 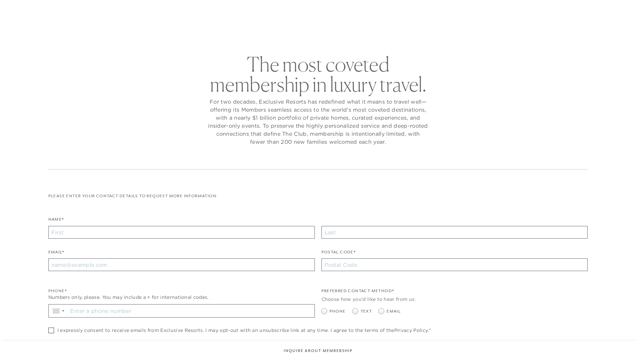 What do you see at coordinates (605, 10) in the screenshot?
I see `button: Open navigation` at bounding box center [605, 10].